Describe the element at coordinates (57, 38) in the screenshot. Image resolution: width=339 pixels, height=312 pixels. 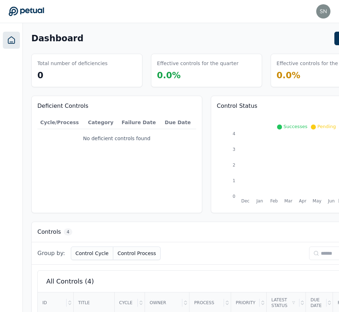
I see `h1: Dashboard` at that location.